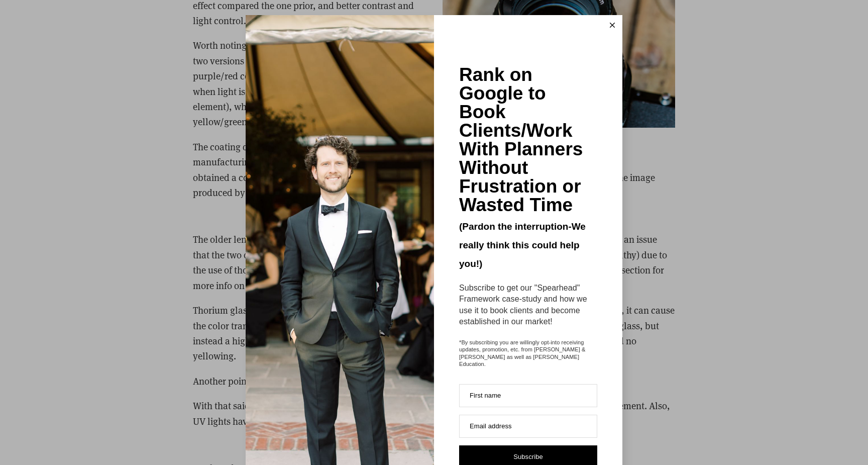 The width and height of the screenshot is (868, 465). Describe the element at coordinates (528, 456) in the screenshot. I see `span: Subscribe` at that location.